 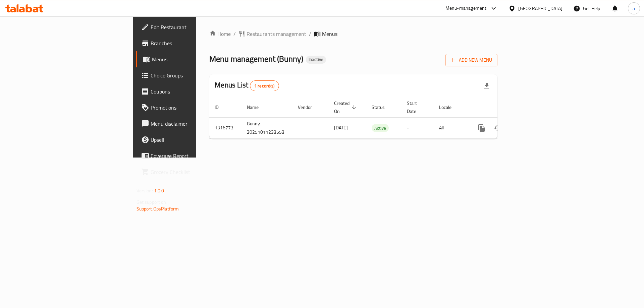 I want to click on div: Menu-management, so click(x=466, y=8).